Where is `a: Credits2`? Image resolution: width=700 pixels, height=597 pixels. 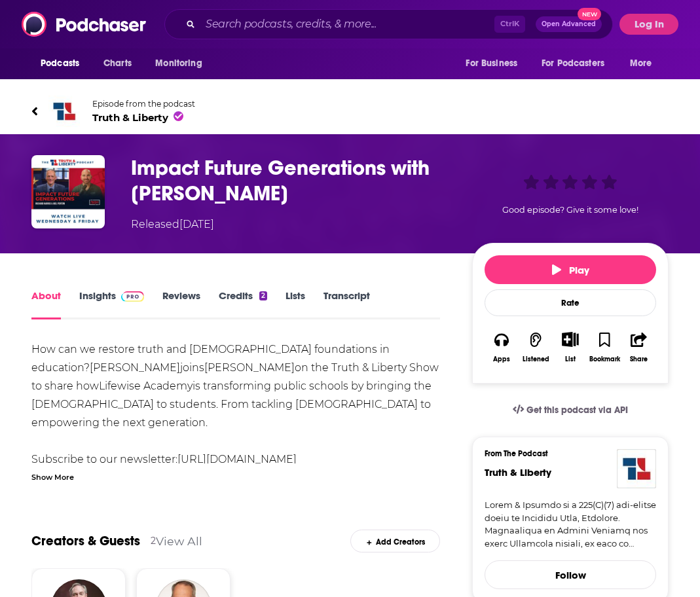 a: Credits2 is located at coordinates (243, 305).